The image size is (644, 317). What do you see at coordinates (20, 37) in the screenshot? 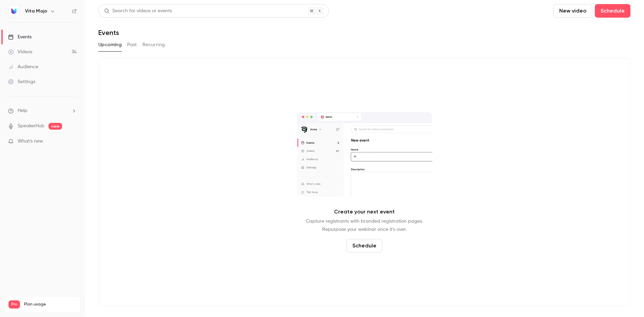
I see `div: Events` at bounding box center [20, 37].